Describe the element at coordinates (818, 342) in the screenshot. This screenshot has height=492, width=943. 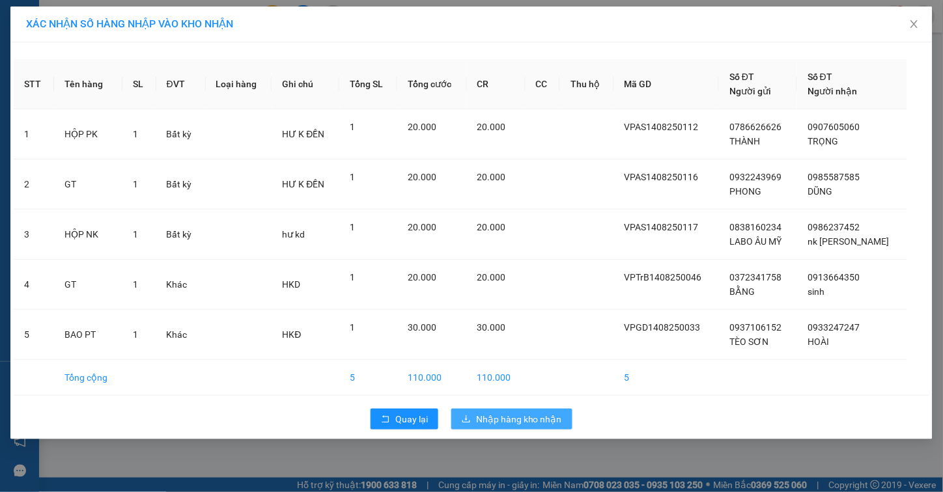
I see `span: HOÀI` at that location.